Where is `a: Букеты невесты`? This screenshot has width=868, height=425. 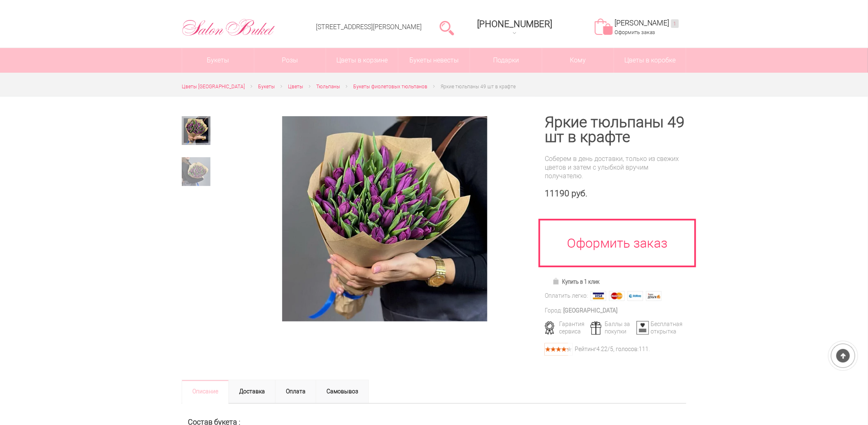 a: Букеты невесты is located at coordinates (434, 60).